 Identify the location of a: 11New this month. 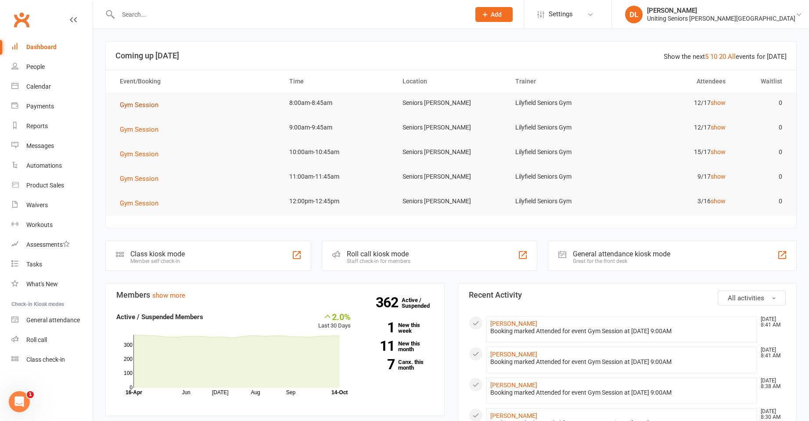
(398, 346).